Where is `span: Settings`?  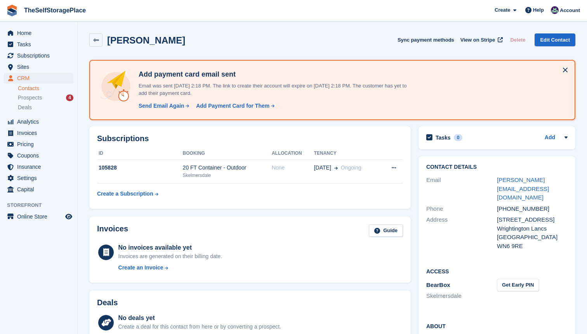
span: Settings is located at coordinates (40, 178).